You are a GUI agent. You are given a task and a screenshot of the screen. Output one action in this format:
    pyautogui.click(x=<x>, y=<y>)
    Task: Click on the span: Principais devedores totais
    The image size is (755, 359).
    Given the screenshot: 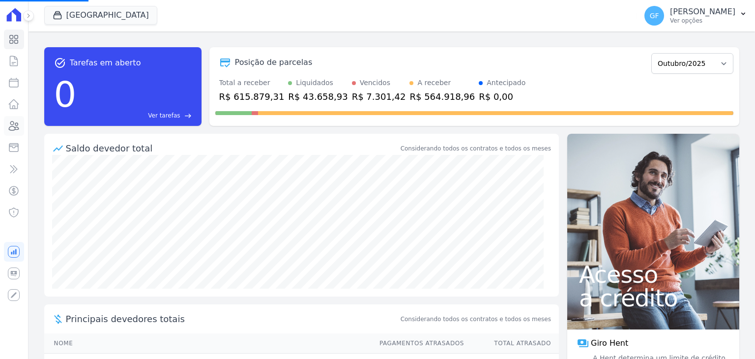 What is the action you would take?
    pyautogui.click(x=232, y=318)
    